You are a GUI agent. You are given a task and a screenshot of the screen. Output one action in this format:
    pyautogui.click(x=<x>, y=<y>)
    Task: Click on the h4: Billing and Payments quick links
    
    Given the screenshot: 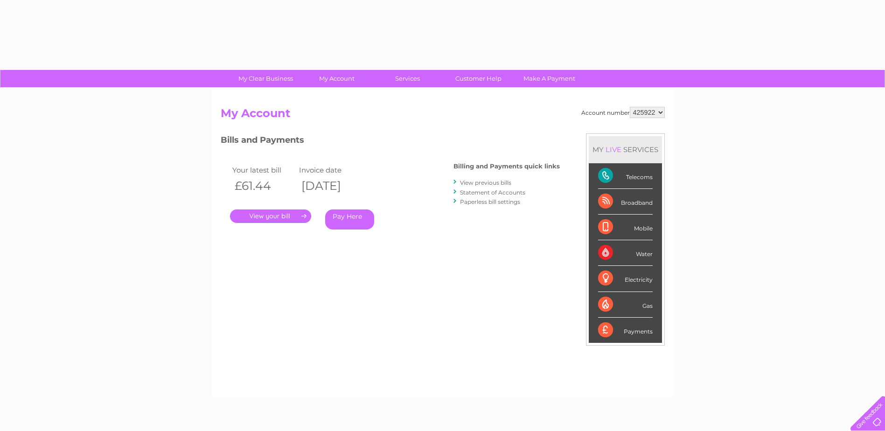 What is the action you would take?
    pyautogui.click(x=507, y=166)
    